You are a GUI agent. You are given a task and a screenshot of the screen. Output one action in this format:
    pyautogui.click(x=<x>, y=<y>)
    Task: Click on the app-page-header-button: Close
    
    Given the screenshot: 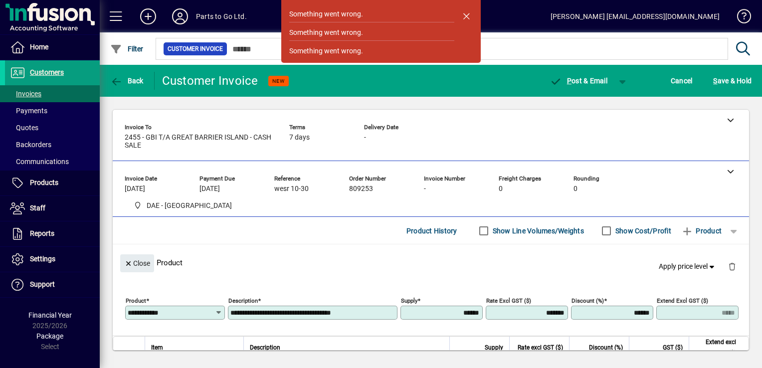 What is the action you would take?
    pyautogui.click(x=137, y=263)
    